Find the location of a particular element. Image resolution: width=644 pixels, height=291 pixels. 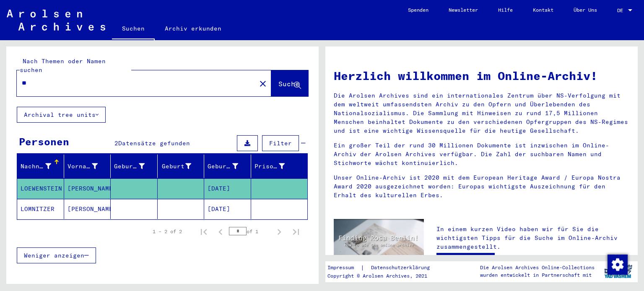

mat-header-cell: Prisoner # is located at coordinates (279, 167).